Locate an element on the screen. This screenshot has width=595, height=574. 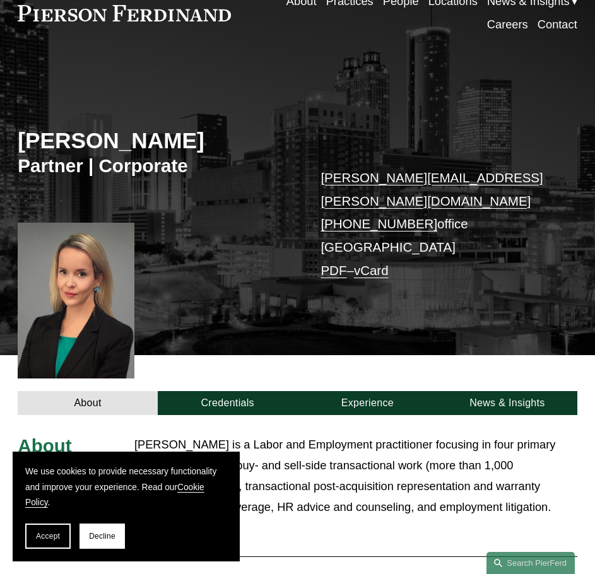
a: News & Insights is located at coordinates (507, 403).